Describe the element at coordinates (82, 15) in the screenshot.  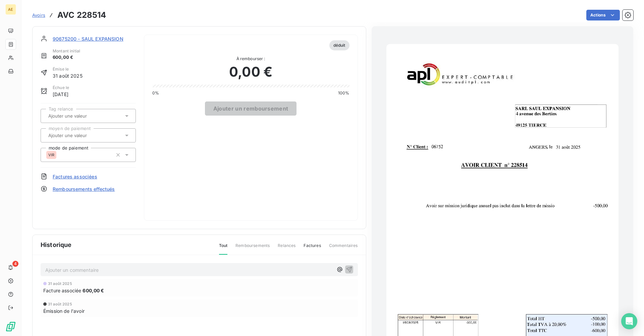
I see `h3: AVC 228514` at that location.